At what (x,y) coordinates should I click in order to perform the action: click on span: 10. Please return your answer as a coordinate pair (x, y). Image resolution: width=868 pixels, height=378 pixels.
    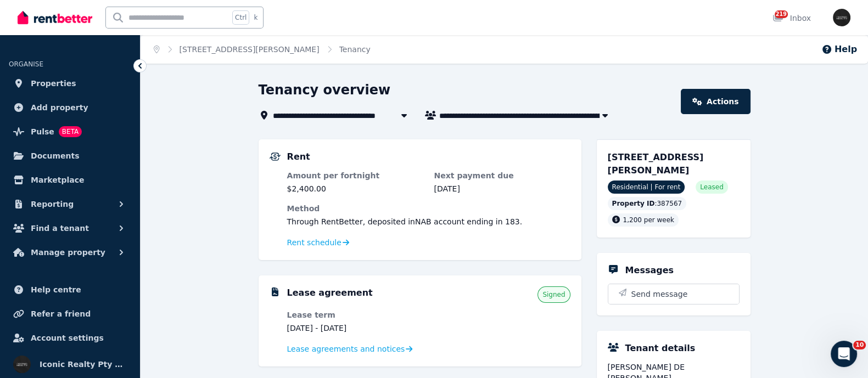
    Looking at the image, I should click on (859, 345).